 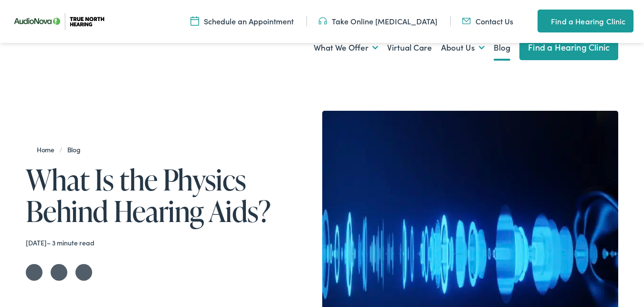 What do you see at coordinates (323, 21) in the screenshot?
I see `img: Headphones icon in color code ffb348` at bounding box center [323, 21].